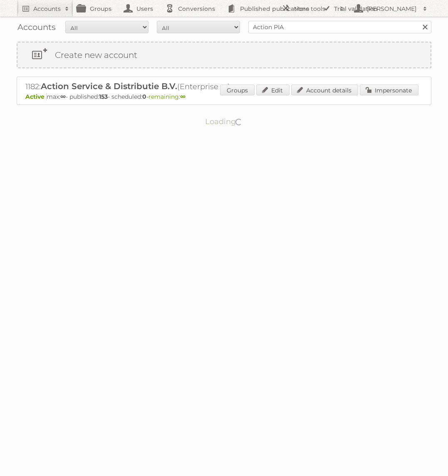 This screenshot has height=476, width=448. I want to click on a: Create new account, so click(224, 55).